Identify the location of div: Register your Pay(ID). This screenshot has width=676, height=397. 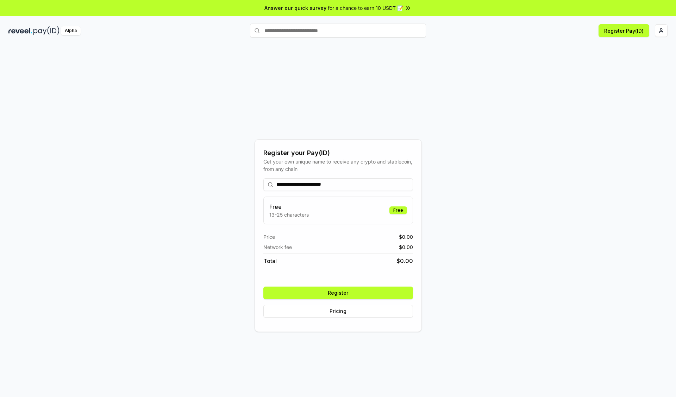
(338, 153).